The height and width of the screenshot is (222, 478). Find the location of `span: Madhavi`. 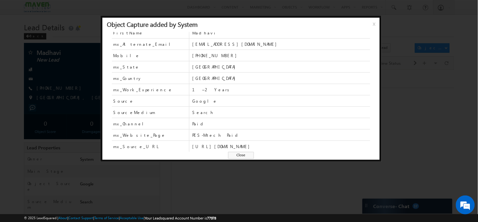

span: Madhavi is located at coordinates (281, 33).